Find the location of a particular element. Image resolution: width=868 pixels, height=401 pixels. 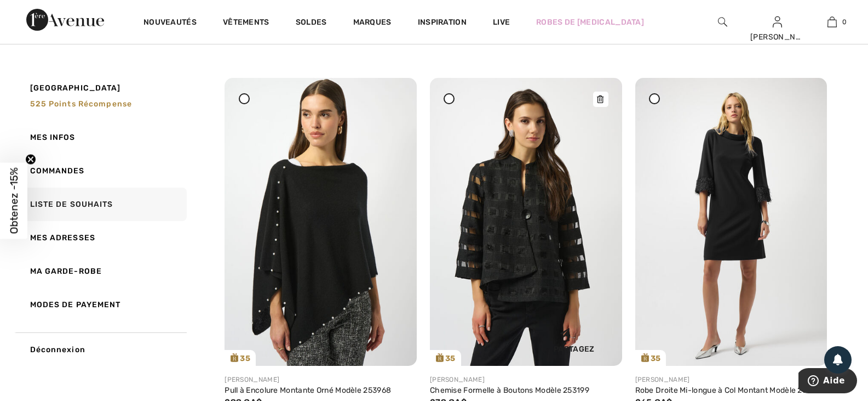

a: Ma garde-robe is located at coordinates (100, 271).